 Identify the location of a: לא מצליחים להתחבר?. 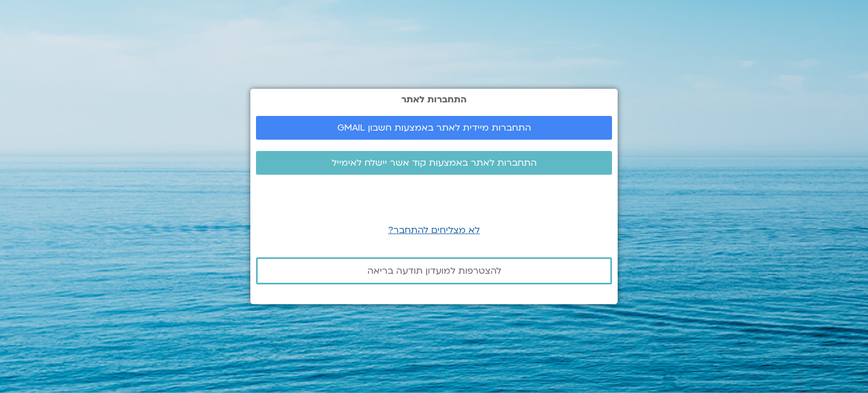
(434, 230).